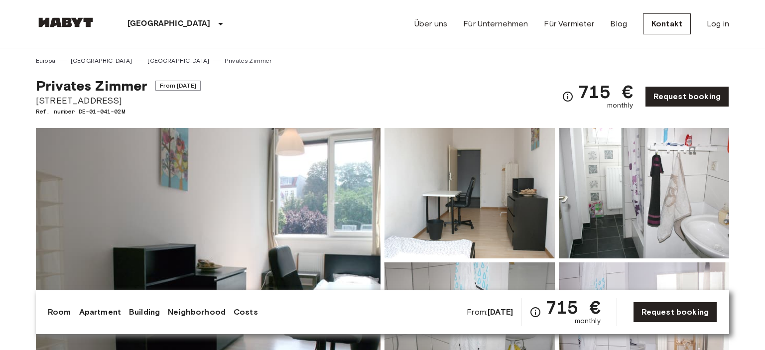  Describe the element at coordinates (45, 61) in the screenshot. I see `a: Europa` at that location.